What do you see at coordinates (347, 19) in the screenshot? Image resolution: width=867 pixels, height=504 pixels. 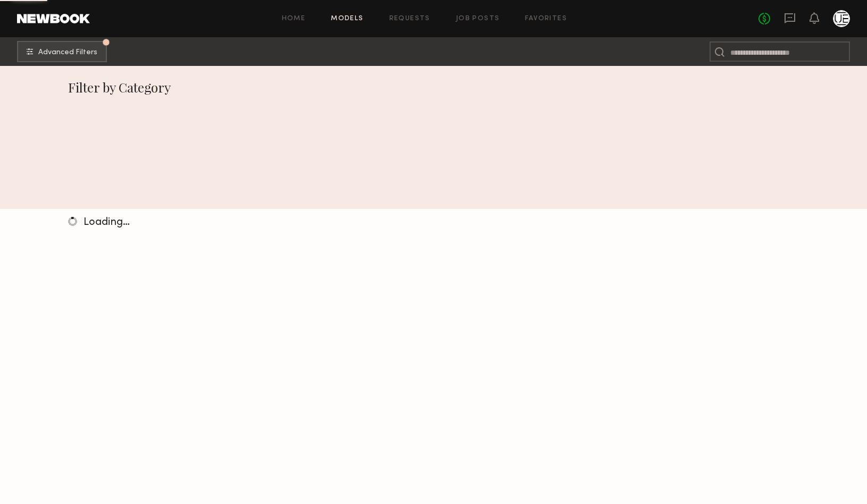 I see `a: Models` at bounding box center [347, 19].